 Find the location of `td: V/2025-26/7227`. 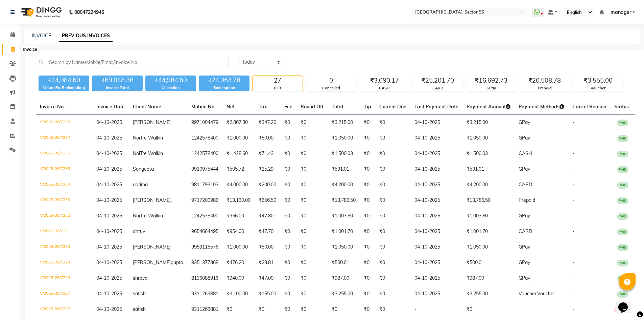

td: V/2025-26/7227 is located at coordinates (64, 294).